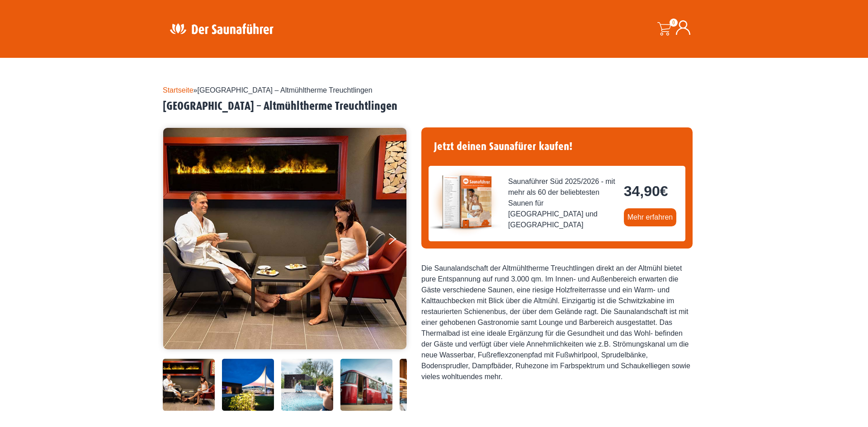 The width and height of the screenshot is (868, 427). Describe the element at coordinates (557, 323) in the screenshot. I see `div: Die Saunalandschaft der Altmühltherme Treuchtlingen direkt an der Altmühl bietet pure Entspannung...` at that location.